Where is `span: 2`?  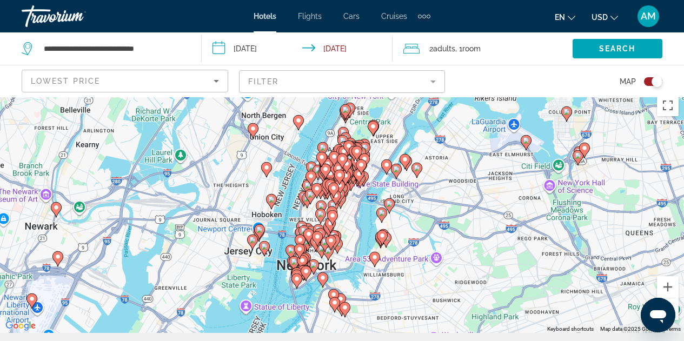
span: 2 is located at coordinates (442, 49).